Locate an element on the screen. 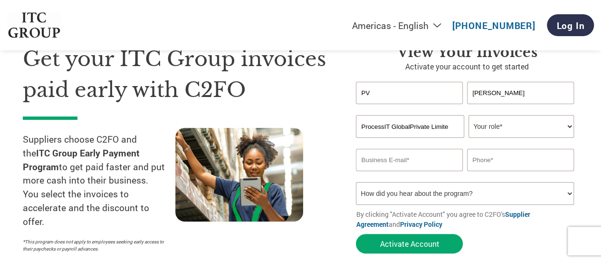  p: Activate your account to get started is located at coordinates (467, 66).